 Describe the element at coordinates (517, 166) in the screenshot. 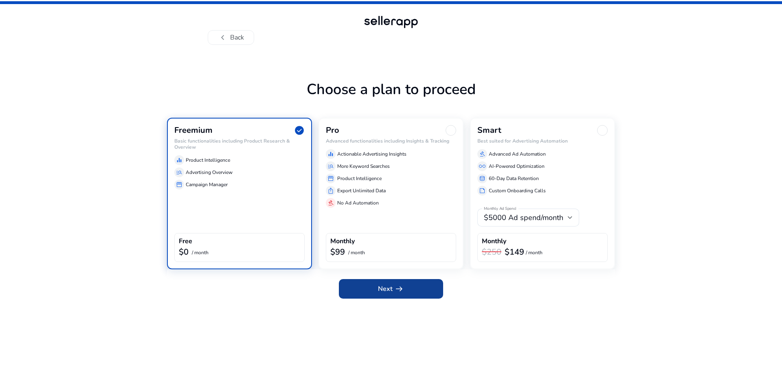

I see `p: AI-Powered Optimization` at that location.